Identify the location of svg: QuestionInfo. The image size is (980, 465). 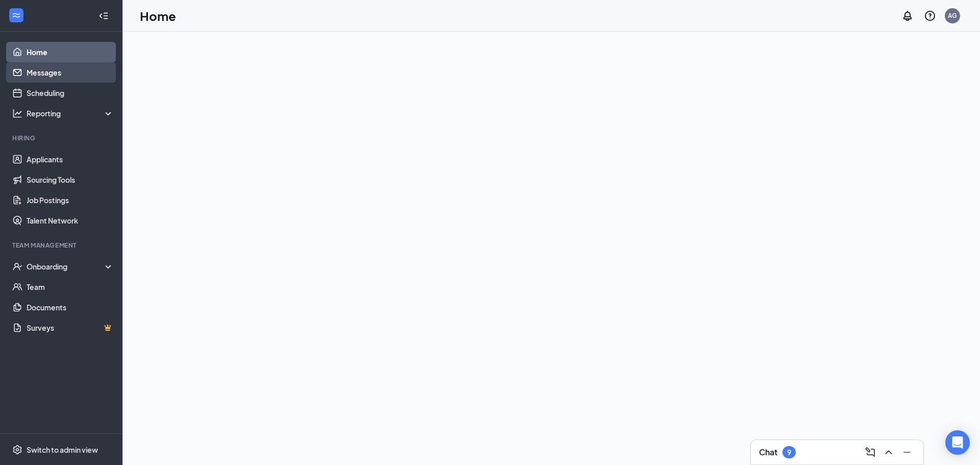
(930, 16).